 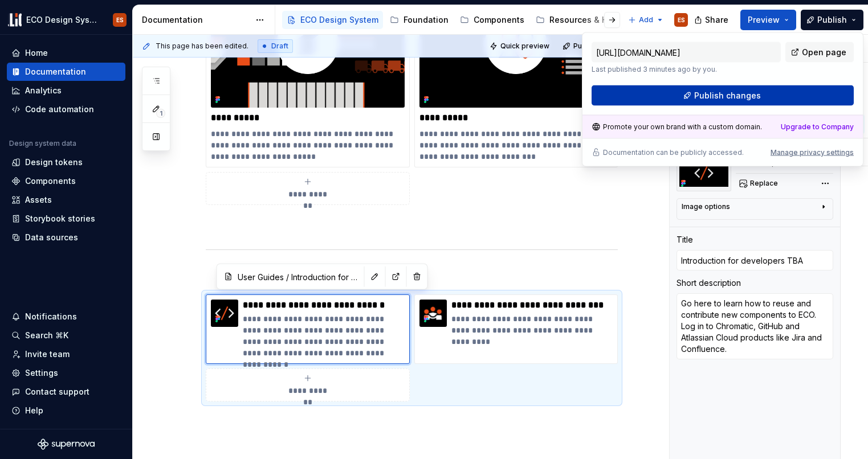 What do you see at coordinates (684, 240) in the screenshot?
I see `div: Title` at bounding box center [684, 240].